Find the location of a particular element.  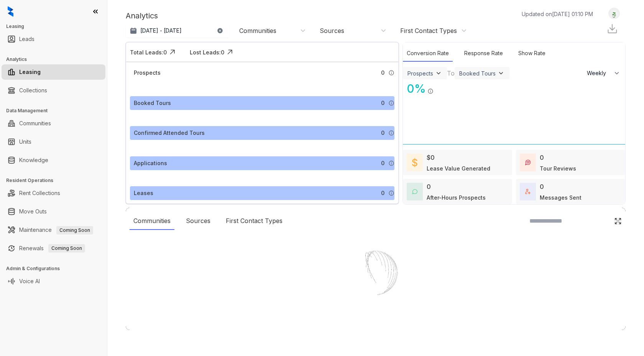

div: Tour Reviews is located at coordinates (558, 168).